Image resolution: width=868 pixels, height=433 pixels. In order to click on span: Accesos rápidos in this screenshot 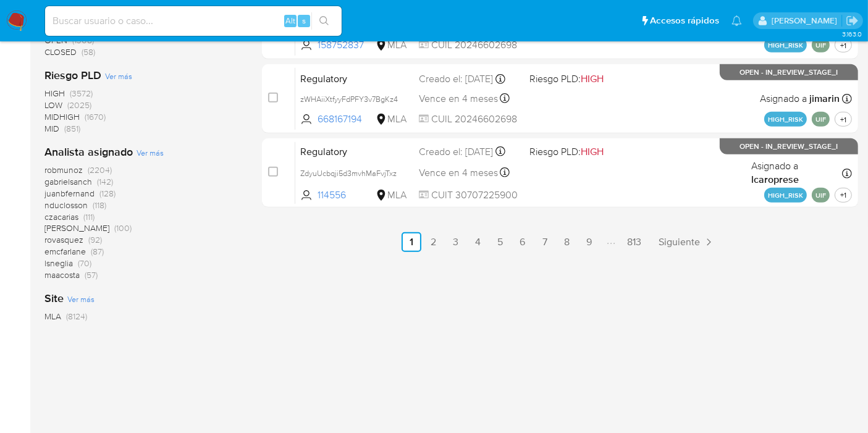, I will do `click(684, 20)`.